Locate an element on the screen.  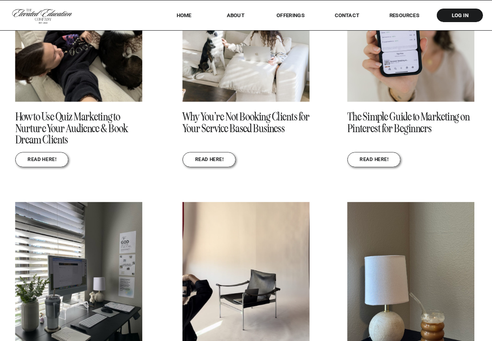
nav: About is located at coordinates (235, 15).